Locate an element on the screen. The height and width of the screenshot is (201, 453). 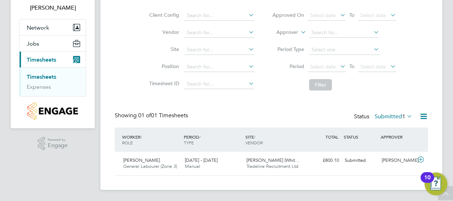
label: Approved On is located at coordinates (288, 15).